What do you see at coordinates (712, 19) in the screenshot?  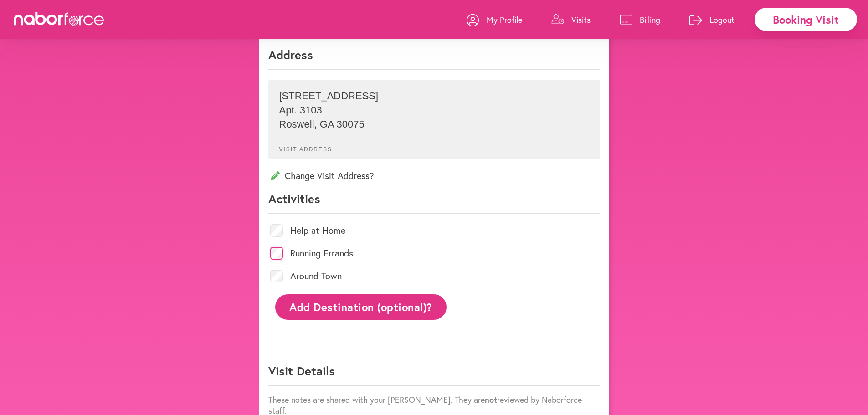 I see `a: Logout` at bounding box center [712, 19].